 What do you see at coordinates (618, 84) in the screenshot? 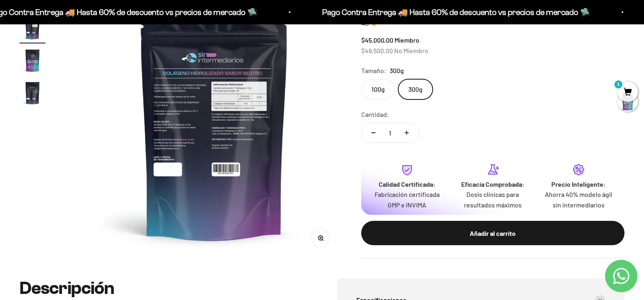
I see `mark: 1` at bounding box center [618, 84].